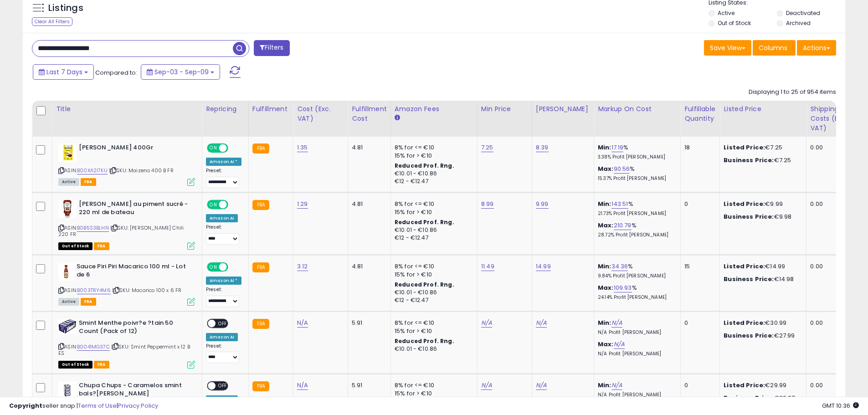 This screenshot has height=415, width=868. Describe the element at coordinates (64, 72) in the screenshot. I see `span: Last 7 Days` at that location.